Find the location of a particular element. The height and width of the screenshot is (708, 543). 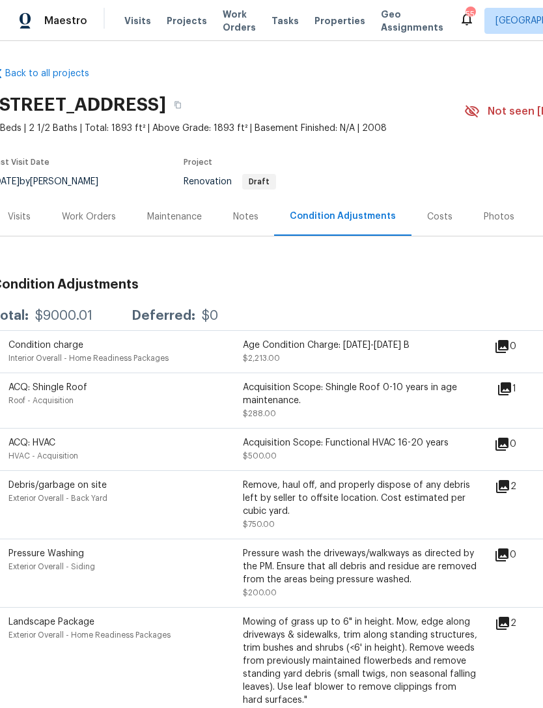

span: $750.00 is located at coordinates (259, 524).